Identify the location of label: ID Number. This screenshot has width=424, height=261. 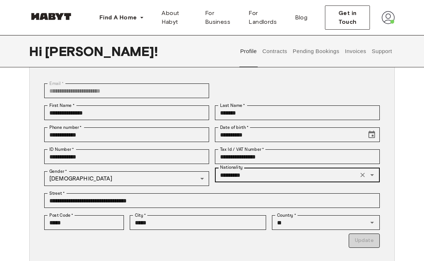
(61, 149).